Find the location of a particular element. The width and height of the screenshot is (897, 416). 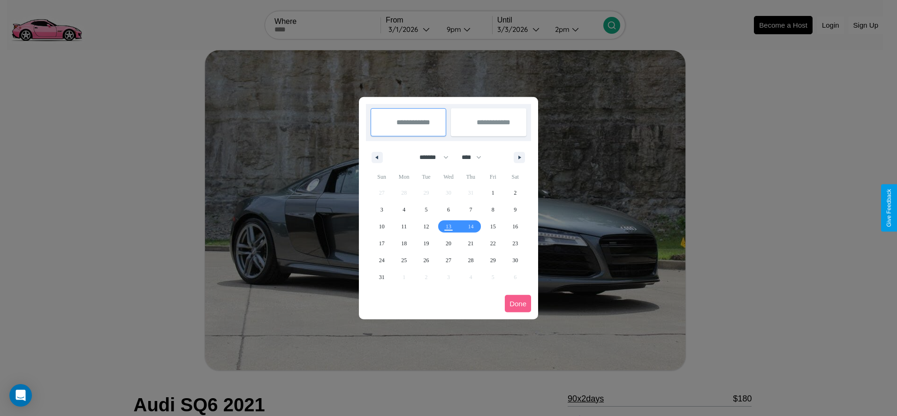

span: 1 is located at coordinates (493, 193).